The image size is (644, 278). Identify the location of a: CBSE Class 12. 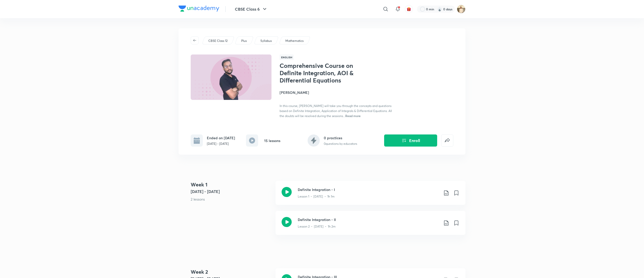
(218, 41).